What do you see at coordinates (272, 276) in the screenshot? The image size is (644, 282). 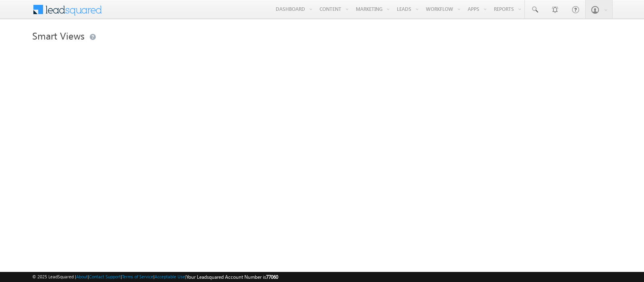 I see `span: 77060` at bounding box center [272, 276].